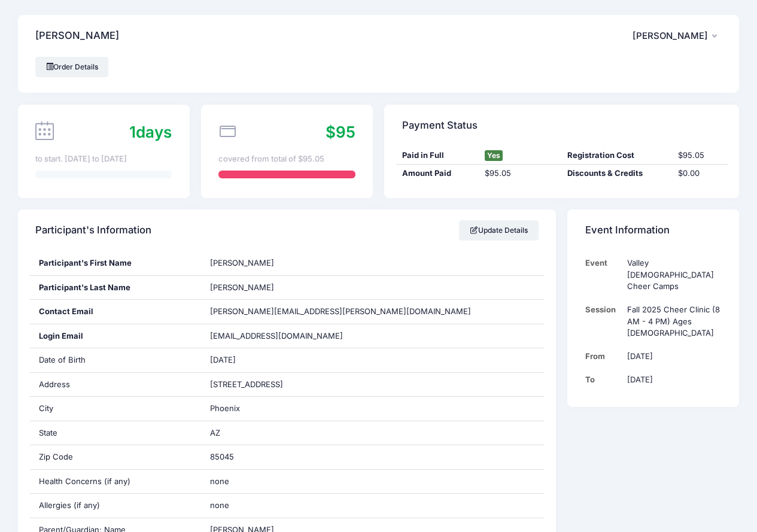 The height and width of the screenshot is (532, 757). What do you see at coordinates (700, 173) in the screenshot?
I see `div: $0.00` at bounding box center [700, 173].